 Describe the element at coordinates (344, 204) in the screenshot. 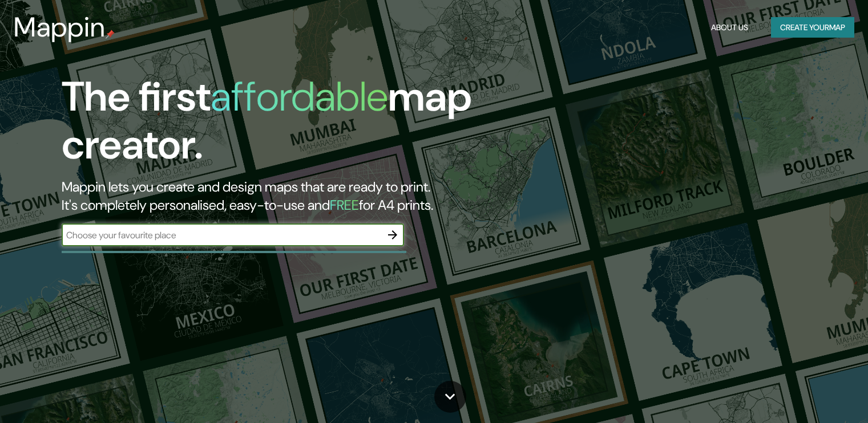

I see `h5: FREE` at that location.